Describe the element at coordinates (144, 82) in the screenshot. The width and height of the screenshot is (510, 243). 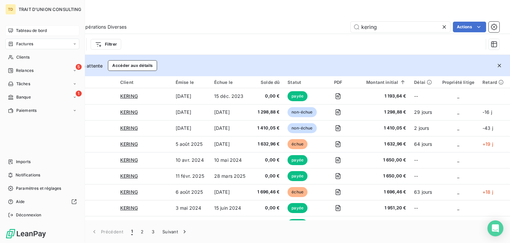
I see `div: Client` at that location.